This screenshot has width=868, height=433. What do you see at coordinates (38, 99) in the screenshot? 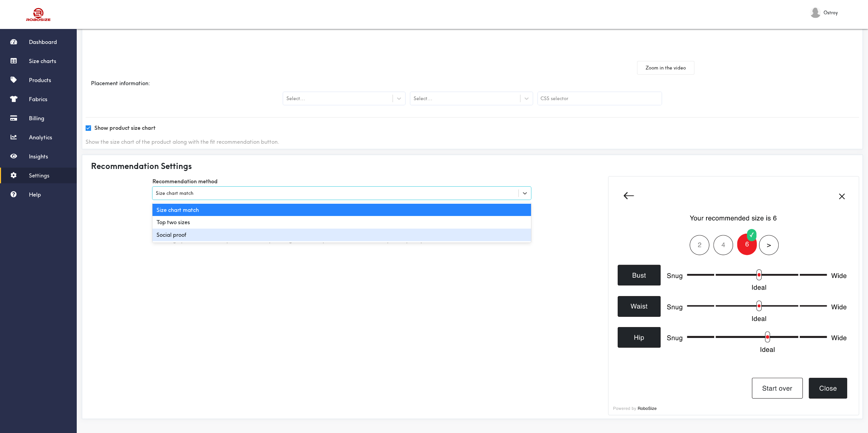
I see `span: Fabrics` at bounding box center [38, 99].